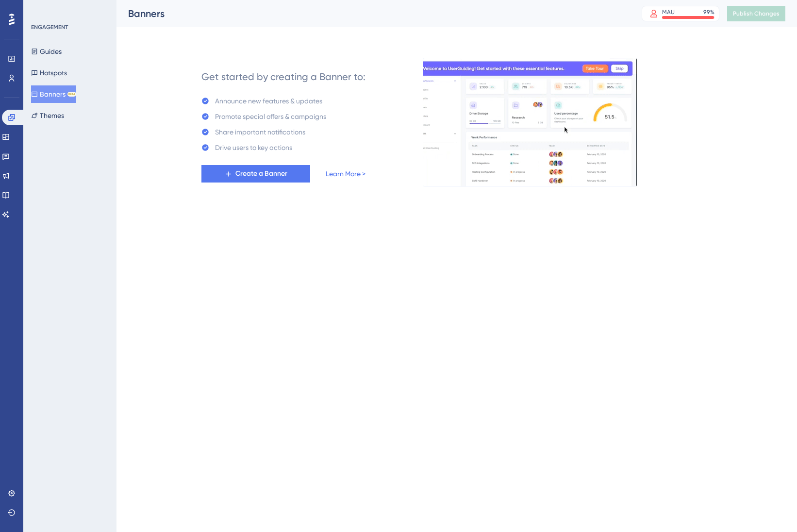 This screenshot has width=797, height=532. I want to click on div: ENGAGEMENT, so click(49, 27).